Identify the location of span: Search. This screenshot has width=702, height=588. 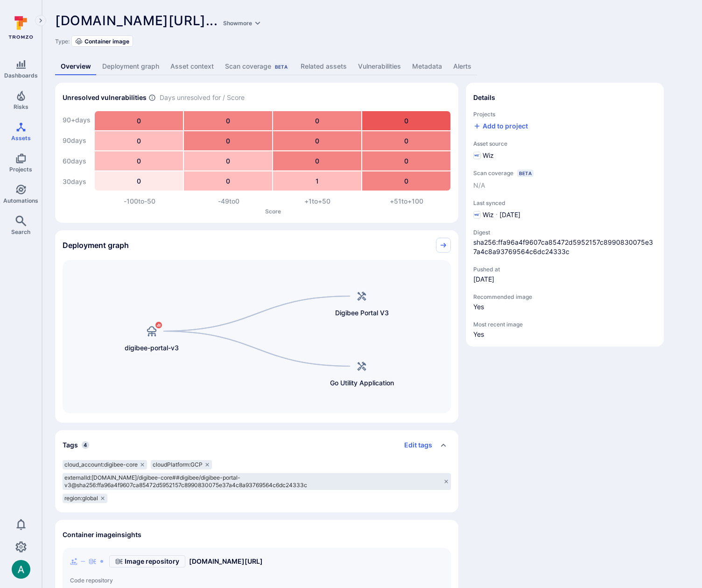
(21, 232).